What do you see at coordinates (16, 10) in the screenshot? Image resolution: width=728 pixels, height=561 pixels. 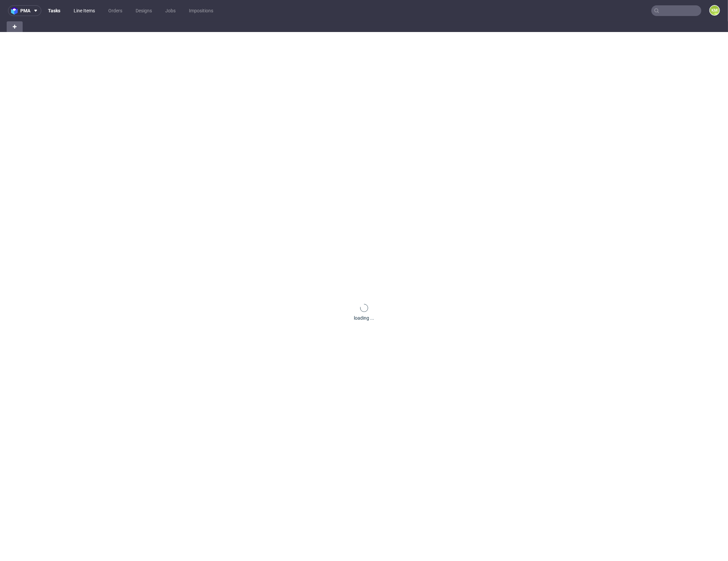 I see `img: logo` at bounding box center [16, 10].